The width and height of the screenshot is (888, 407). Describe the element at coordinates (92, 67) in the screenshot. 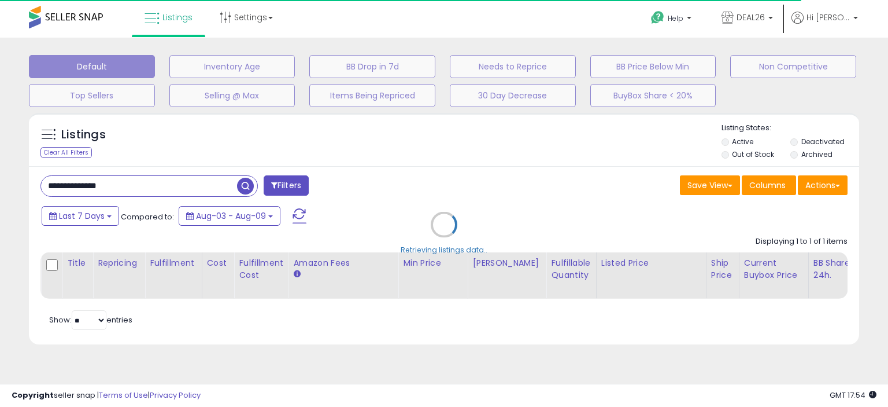

I see `button: Default` at that location.